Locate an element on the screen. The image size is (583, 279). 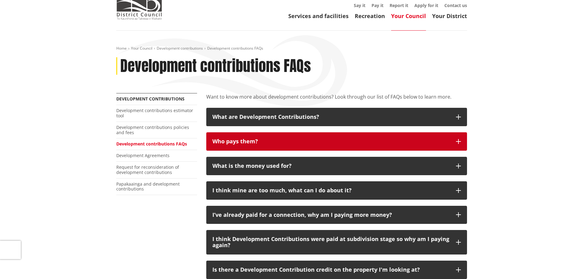
a: Your District is located at coordinates (450, 16).